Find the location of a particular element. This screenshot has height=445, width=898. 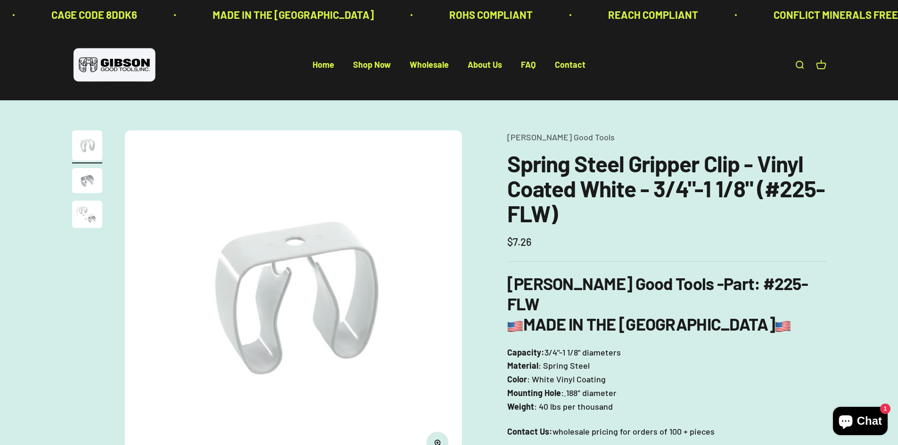

button: Go to item 3 is located at coordinates (87, 216).